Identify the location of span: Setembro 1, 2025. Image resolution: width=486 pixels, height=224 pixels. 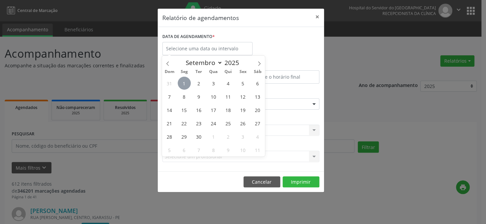
(184, 83).